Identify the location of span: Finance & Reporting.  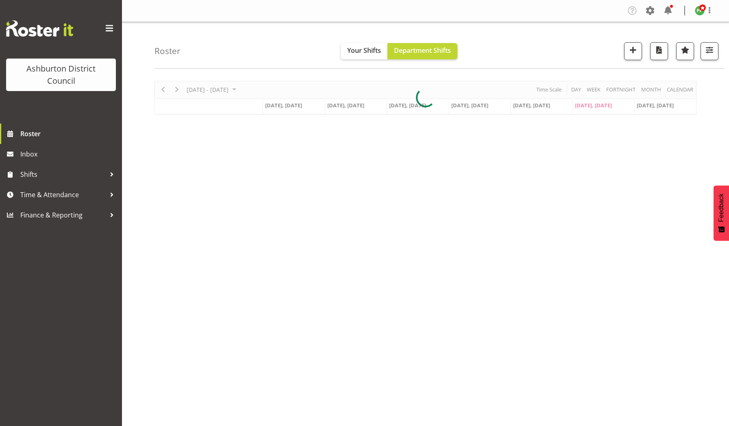
(63, 215).